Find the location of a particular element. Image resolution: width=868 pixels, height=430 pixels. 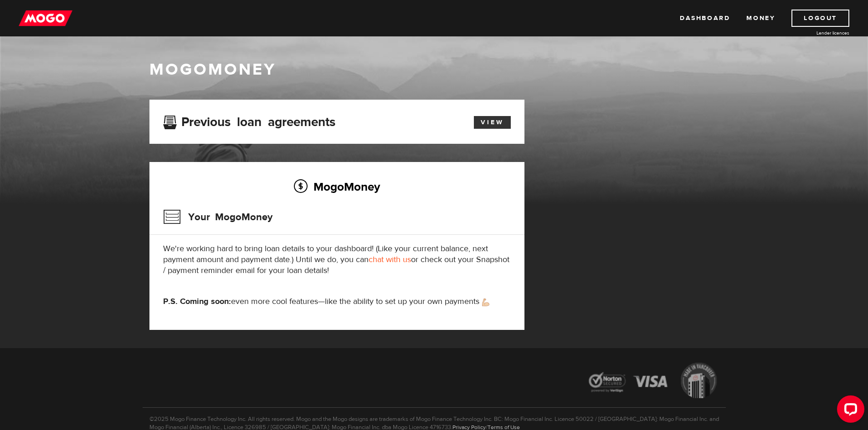

a: chat with us is located at coordinates (390, 260).